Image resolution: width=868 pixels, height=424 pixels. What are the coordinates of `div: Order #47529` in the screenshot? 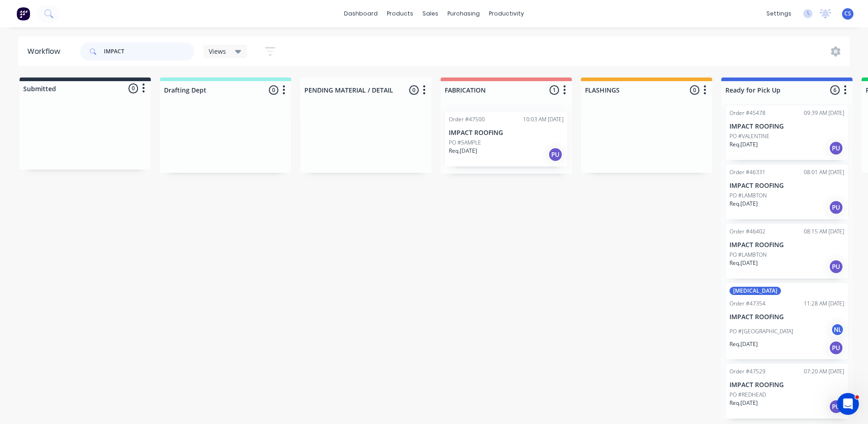 It's located at (747, 372).